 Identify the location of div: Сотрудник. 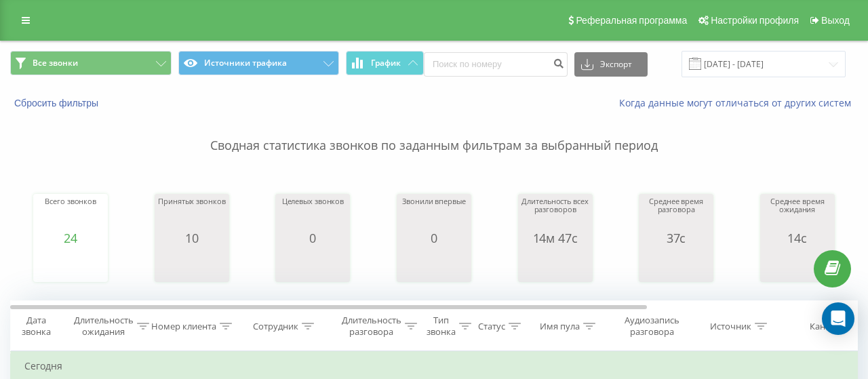
(276, 326).